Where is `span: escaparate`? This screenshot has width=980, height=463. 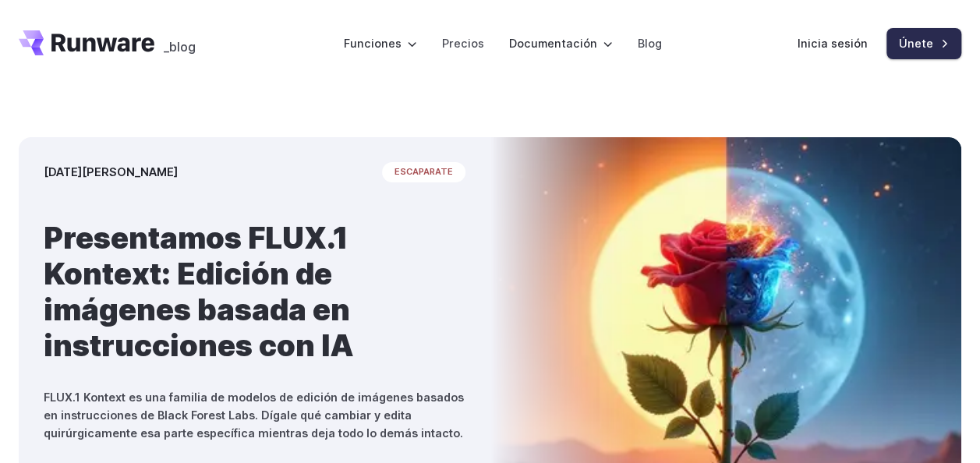 span: escaparate is located at coordinates (423, 172).